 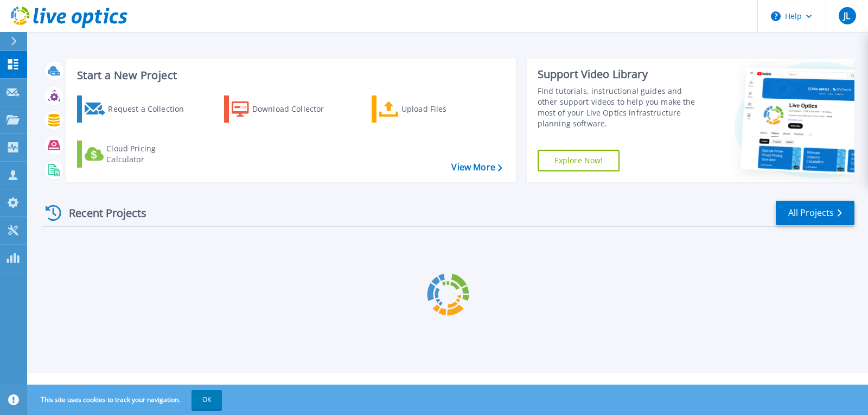 What do you see at coordinates (445, 109) in the screenshot?
I see `div: Upload Files` at bounding box center [445, 109].